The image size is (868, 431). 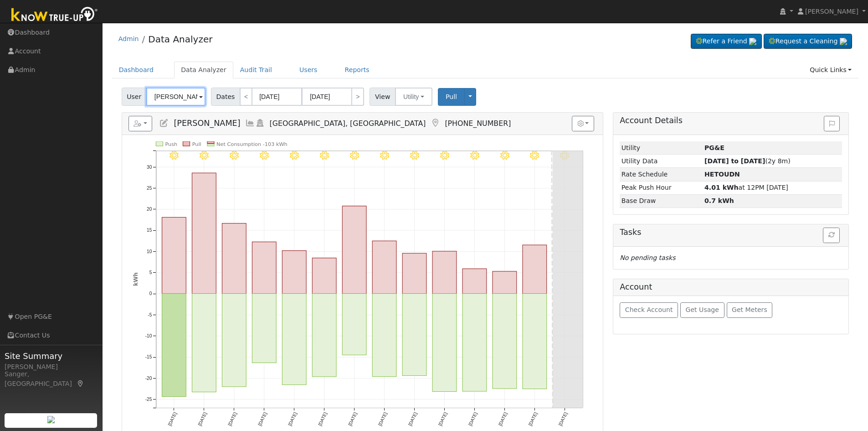 What do you see at coordinates (385, 155) in the screenshot?
I see `i: 10/03 - MostlyClear` at bounding box center [385, 155].